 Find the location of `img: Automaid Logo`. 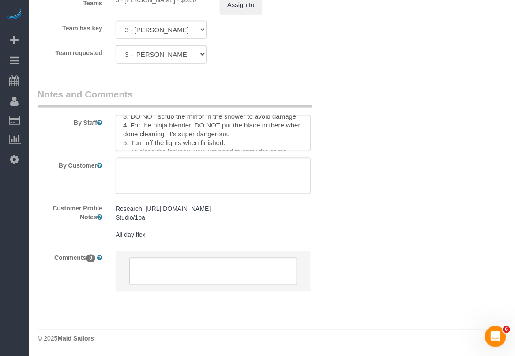

img: Automaid Logo is located at coordinates (14, 15).